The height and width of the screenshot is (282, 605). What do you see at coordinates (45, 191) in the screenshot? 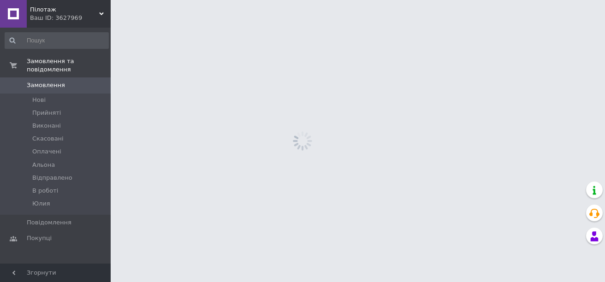
I see `span: В роботі` at bounding box center [45, 191].